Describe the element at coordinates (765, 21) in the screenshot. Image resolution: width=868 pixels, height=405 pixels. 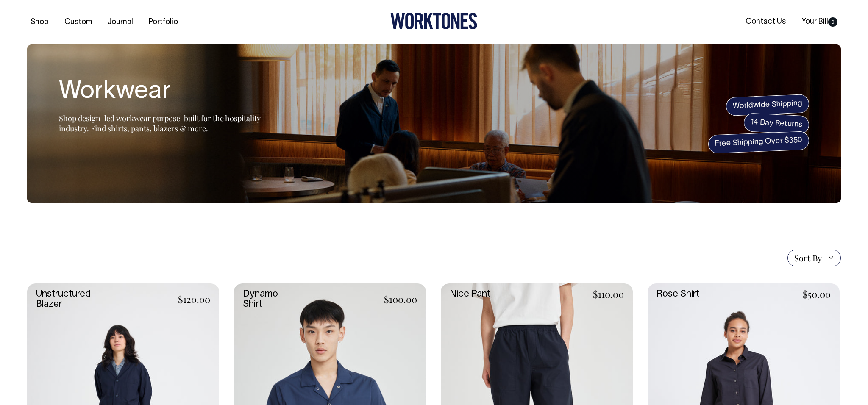
I see `a: Contact Us` at that location.